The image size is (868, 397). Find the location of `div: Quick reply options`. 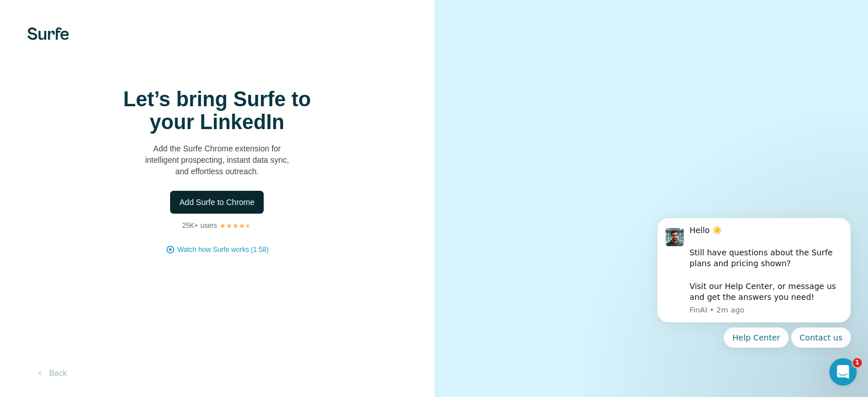

div: Quick reply options is located at coordinates (114, 130).